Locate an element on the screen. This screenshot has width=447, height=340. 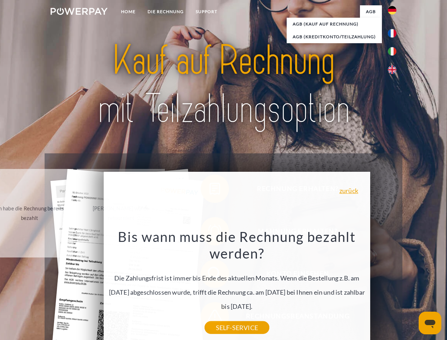
img: fr is located at coordinates (393, 33).